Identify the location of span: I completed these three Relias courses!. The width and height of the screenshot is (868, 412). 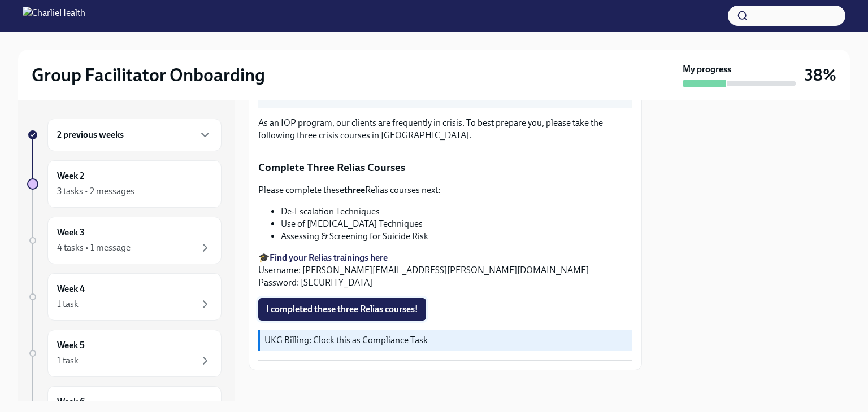
(342, 310).